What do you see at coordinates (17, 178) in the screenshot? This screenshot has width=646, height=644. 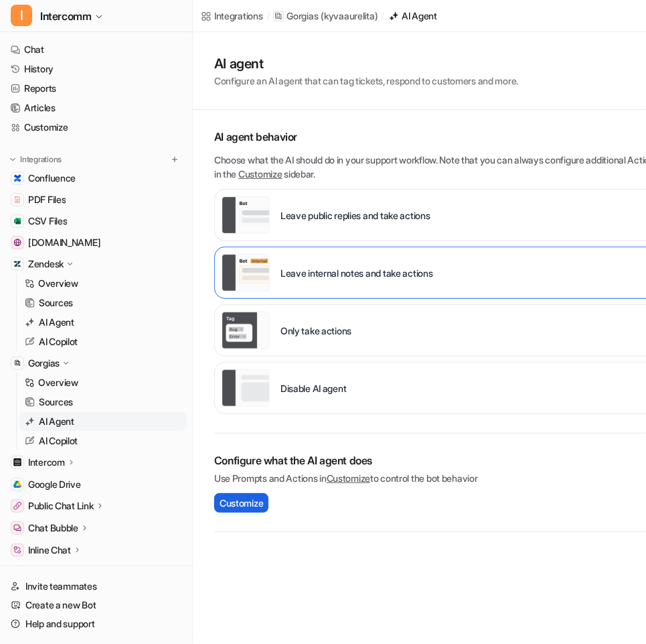 I see `img: Confluence` at bounding box center [17, 178].